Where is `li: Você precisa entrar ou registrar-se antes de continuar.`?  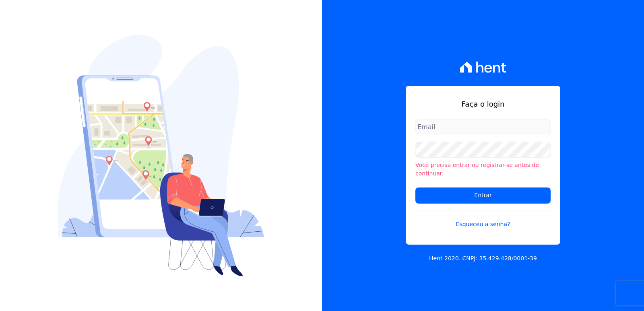
li: Você precisa entrar ou registrar-se antes de continuar. is located at coordinates (483, 169).